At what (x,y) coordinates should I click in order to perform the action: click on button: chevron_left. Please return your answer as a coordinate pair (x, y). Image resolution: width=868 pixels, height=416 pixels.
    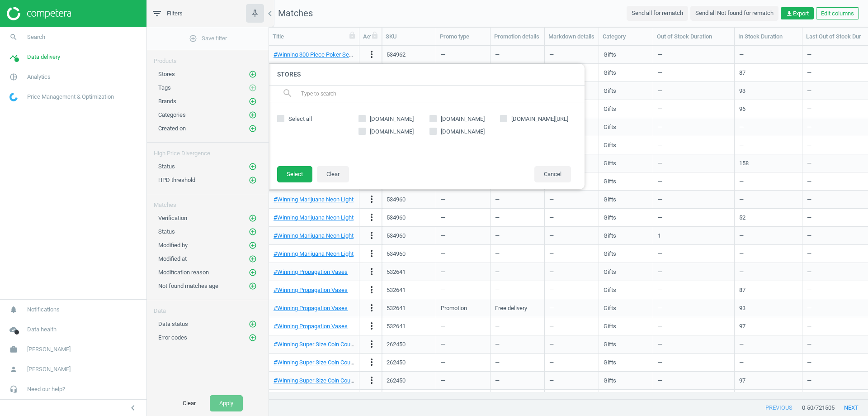
    Looking at the image, I should click on (133, 408).